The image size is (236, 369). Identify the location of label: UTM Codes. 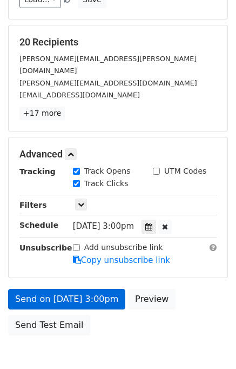
(186, 171).